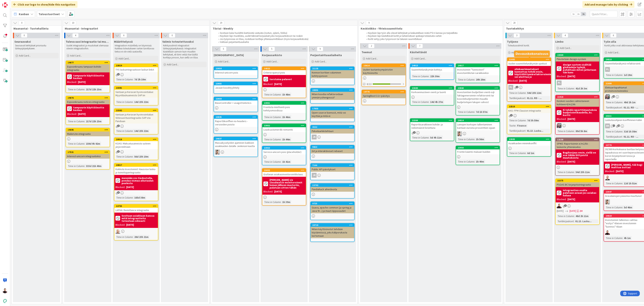 The image size is (644, 306). I want to click on b: torstaina palaveri, so click(281, 79).